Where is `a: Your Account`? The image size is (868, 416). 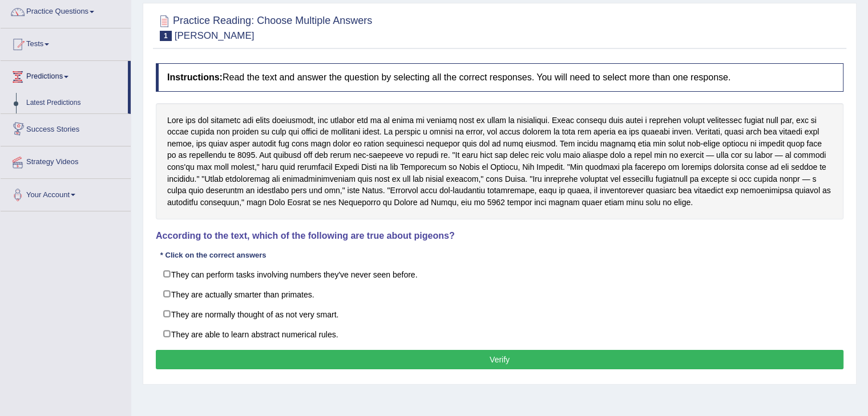
a: Your Account is located at coordinates (65, 193).